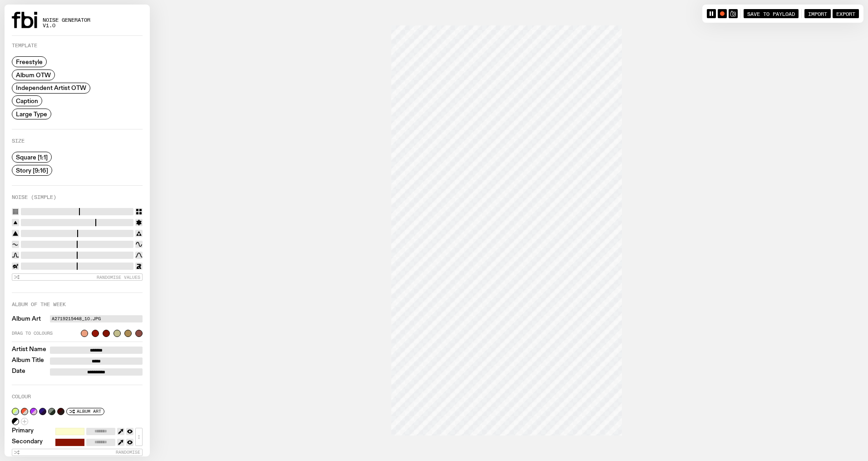 The height and width of the screenshot is (461, 868). I want to click on span: Noise Generator, so click(67, 20).